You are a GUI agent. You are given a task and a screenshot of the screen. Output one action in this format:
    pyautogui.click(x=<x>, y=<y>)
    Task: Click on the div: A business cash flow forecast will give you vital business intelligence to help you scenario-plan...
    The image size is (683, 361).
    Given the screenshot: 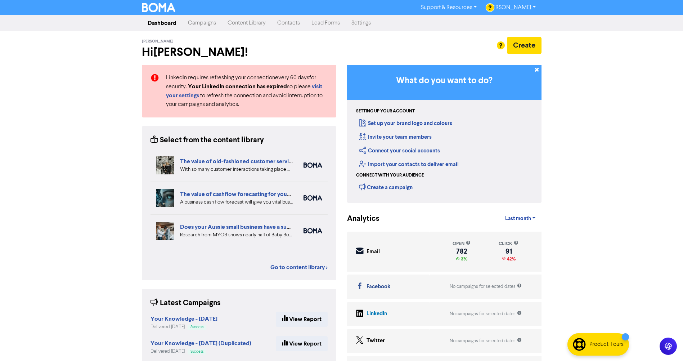 What is the action you would take?
    pyautogui.click(x=236, y=202)
    